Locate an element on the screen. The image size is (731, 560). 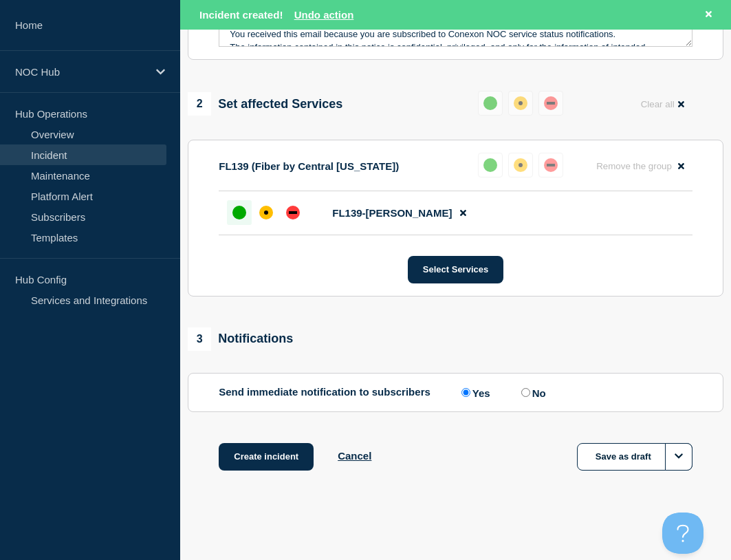
p: Send immediate notification to subscribers is located at coordinates (325, 392).